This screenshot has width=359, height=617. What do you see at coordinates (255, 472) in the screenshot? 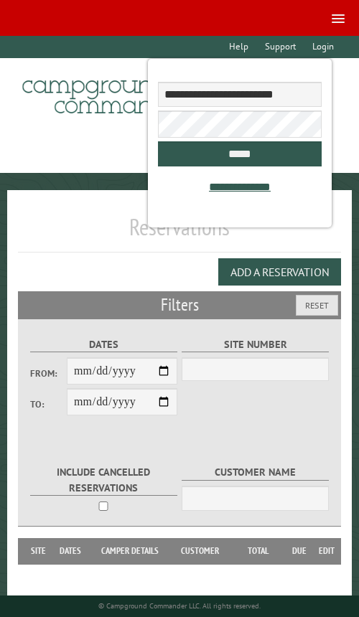
I see `label: Customer Name` at bounding box center [255, 472].